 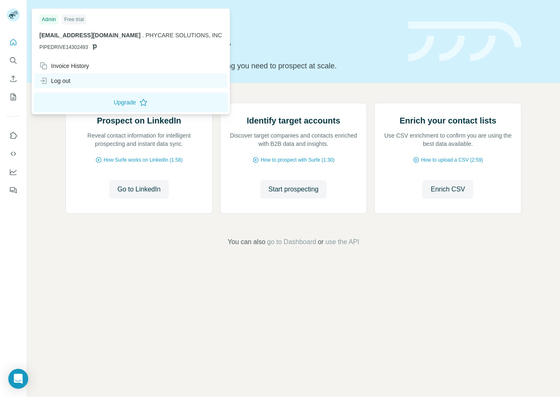 I want to click on h1: Let’s prospect together, so click(x=232, y=47).